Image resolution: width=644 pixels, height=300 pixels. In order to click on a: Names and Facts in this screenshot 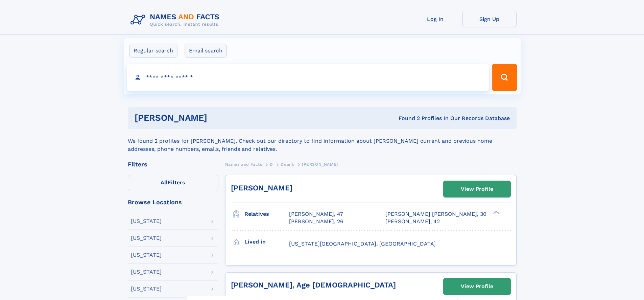, I will do `click(244, 164)`.